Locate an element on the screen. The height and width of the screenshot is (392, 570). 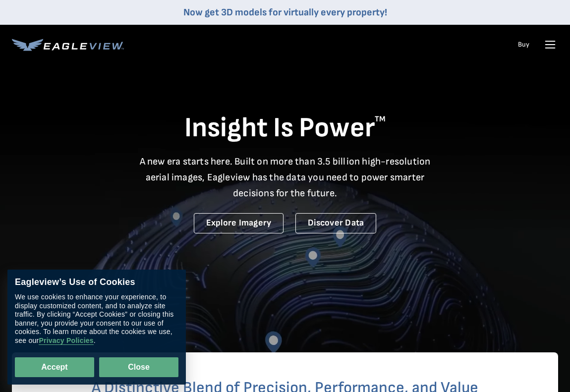
a: Privacy Policies is located at coordinates (66, 340).